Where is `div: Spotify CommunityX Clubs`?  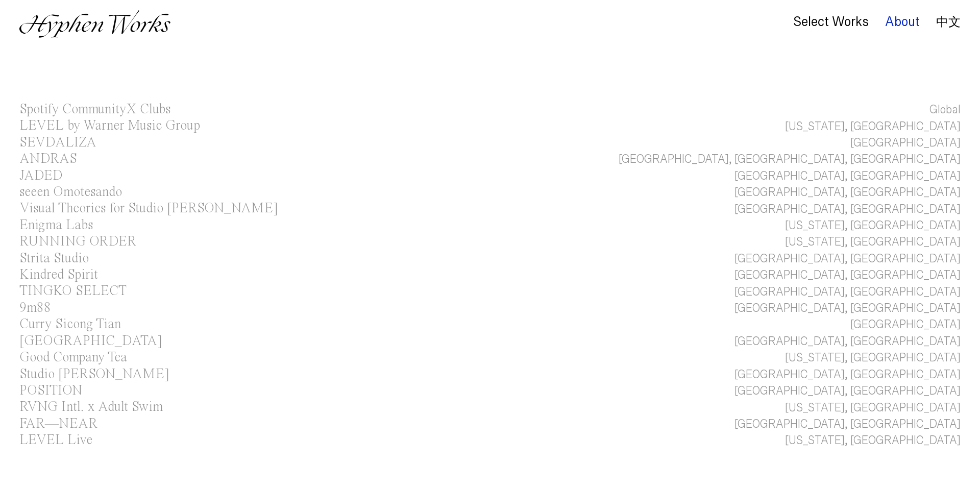 div: Spotify CommunityX Clubs is located at coordinates (95, 109).